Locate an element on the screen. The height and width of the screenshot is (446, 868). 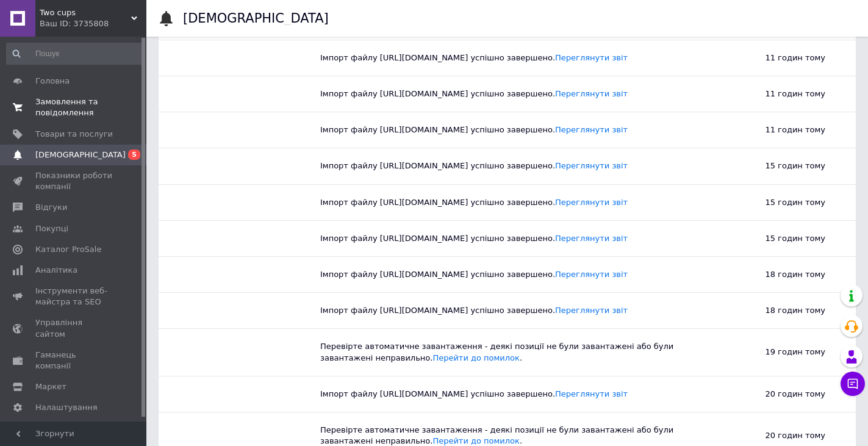
input: Пошук is located at coordinates (75, 53).